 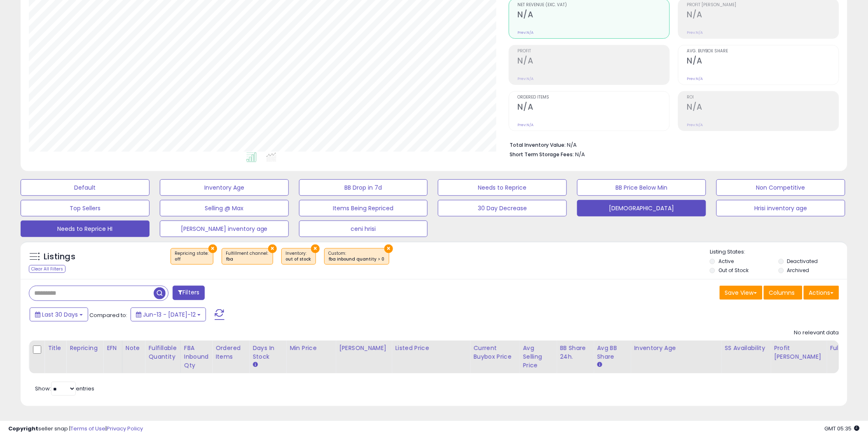 I want to click on button: Inventory Age, so click(x=224, y=187).